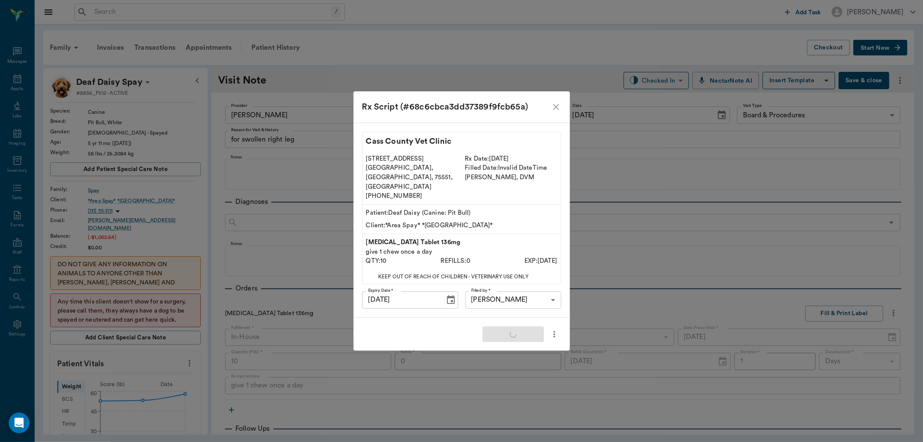 The width and height of the screenshot is (923, 442). I want to click on input: MM/DD/YYYY, so click(401, 300).